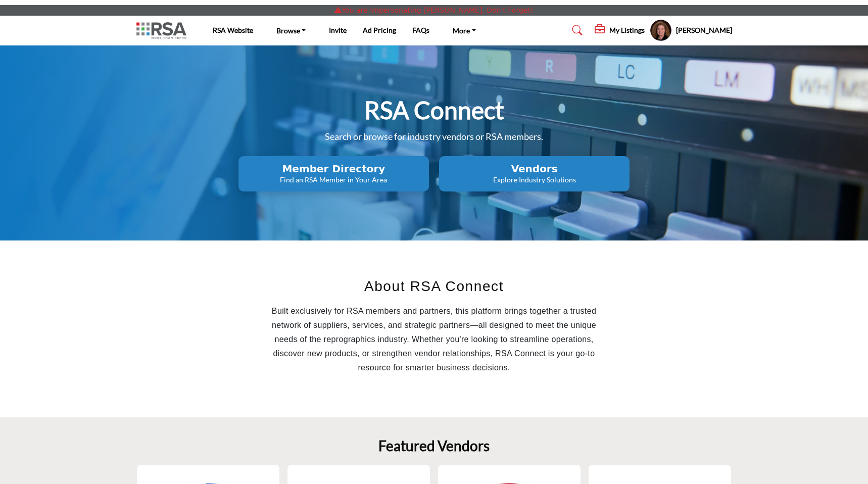 Image resolution: width=868 pixels, height=484 pixels. What do you see at coordinates (434, 136) in the screenshot?
I see `span: Search or browse for industry vendors or RSA members.` at bounding box center [434, 136].